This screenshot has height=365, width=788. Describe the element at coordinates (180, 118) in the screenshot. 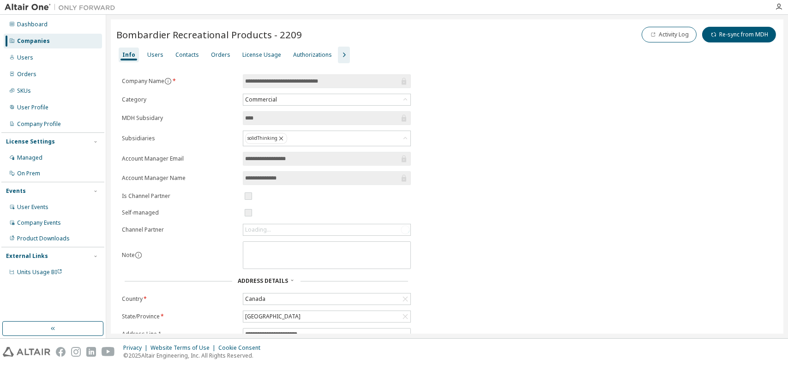

I see `label: MDH Subsidary` at that location.